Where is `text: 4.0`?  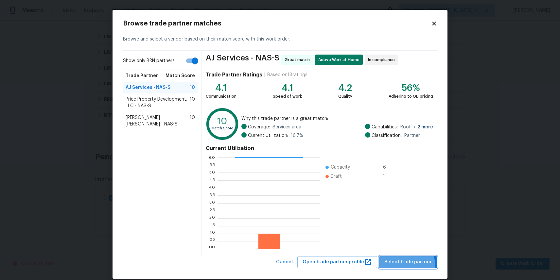
text: 4.0 is located at coordinates (212, 188).